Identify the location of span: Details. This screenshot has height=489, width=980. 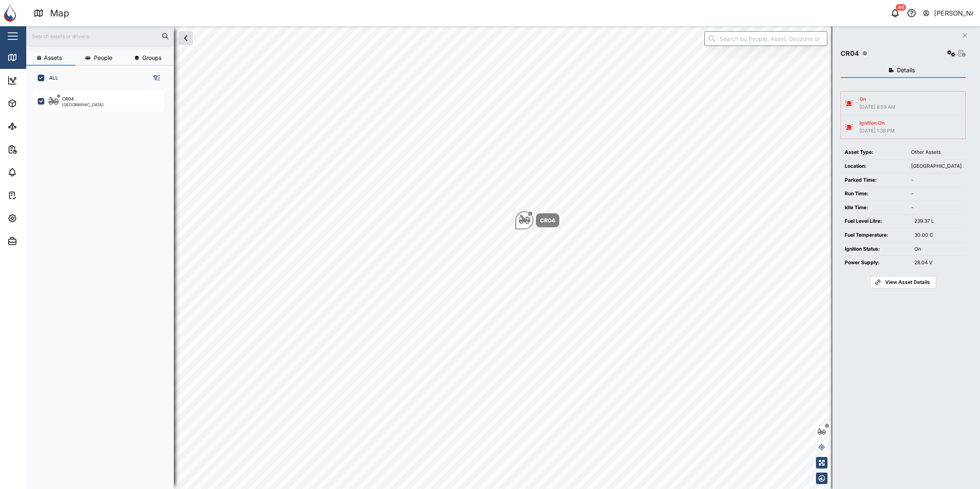
(906, 70).